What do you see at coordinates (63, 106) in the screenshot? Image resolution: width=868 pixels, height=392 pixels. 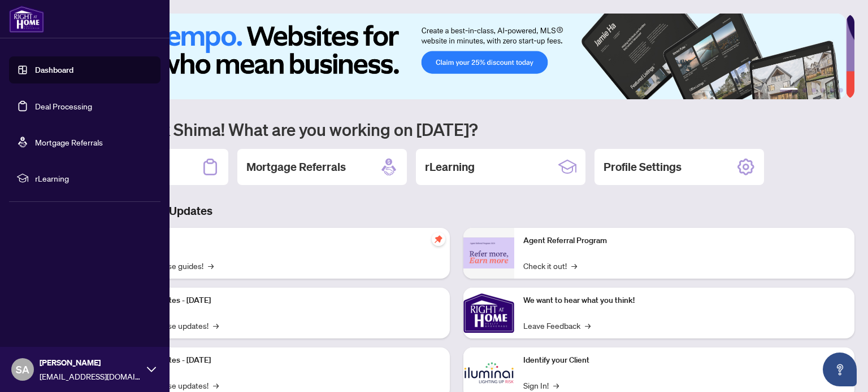 I see `a: Deal Processing` at bounding box center [63, 106].